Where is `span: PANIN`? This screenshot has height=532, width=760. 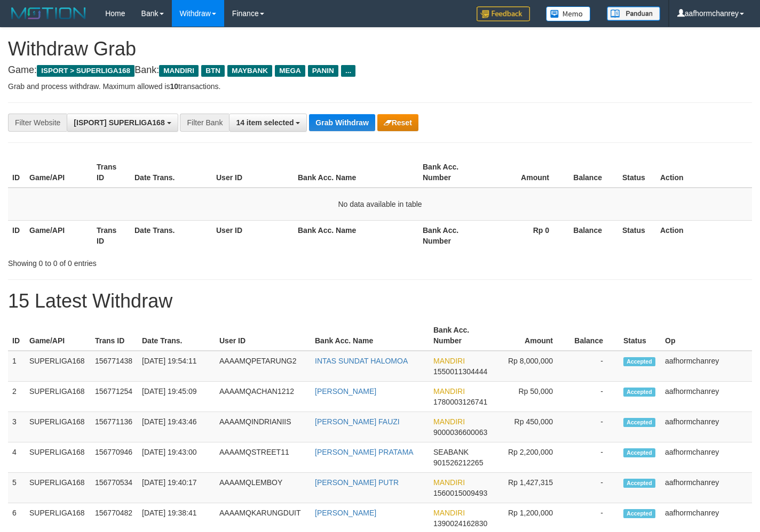
span: PANIN is located at coordinates (323, 71).